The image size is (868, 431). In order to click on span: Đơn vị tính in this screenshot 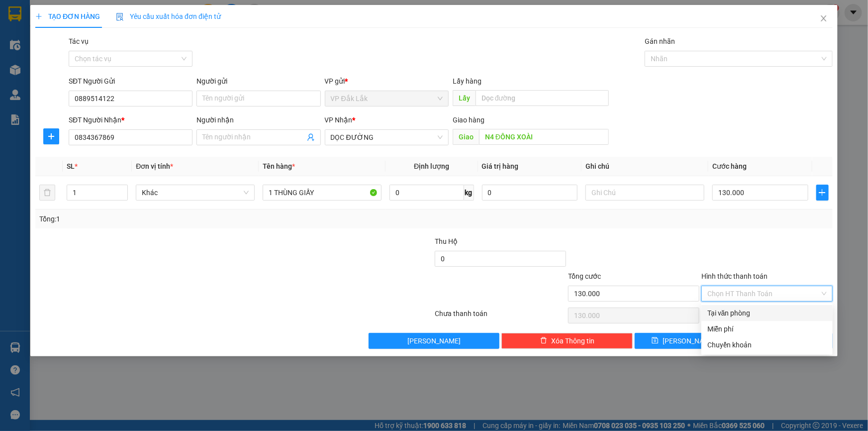, I will do `click(154, 167)`.